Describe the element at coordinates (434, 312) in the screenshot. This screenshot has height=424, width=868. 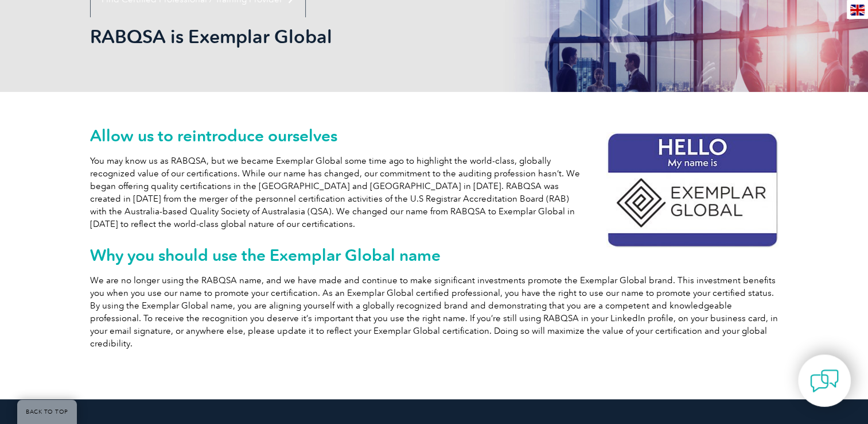
I see `p: We are no longer using the RABQSA name, and we have made and continue to make significant investm...` at that location.